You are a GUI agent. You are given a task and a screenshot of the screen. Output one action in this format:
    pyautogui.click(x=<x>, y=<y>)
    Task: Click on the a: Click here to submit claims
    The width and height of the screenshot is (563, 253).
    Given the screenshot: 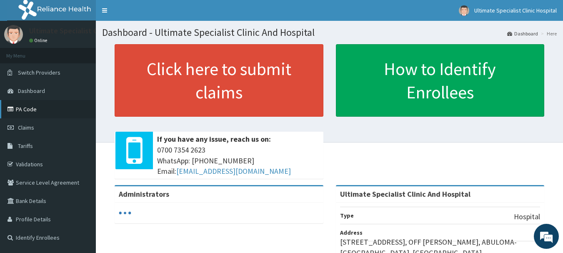 What is the action you would take?
    pyautogui.click(x=219, y=80)
    